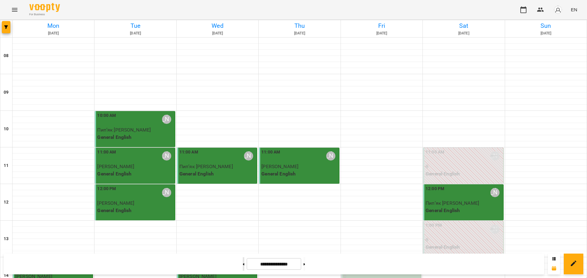 This screenshot has width=587, height=278. What do you see at coordinates (299, 26) in the screenshot?
I see `h6: Thu` at bounding box center [299, 26].